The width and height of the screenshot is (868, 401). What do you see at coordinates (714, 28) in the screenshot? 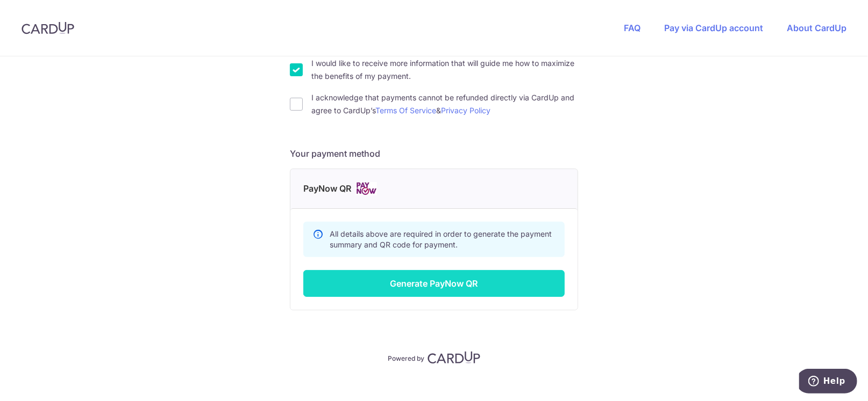
I see `a: Pay via CardUp account` at bounding box center [714, 28].